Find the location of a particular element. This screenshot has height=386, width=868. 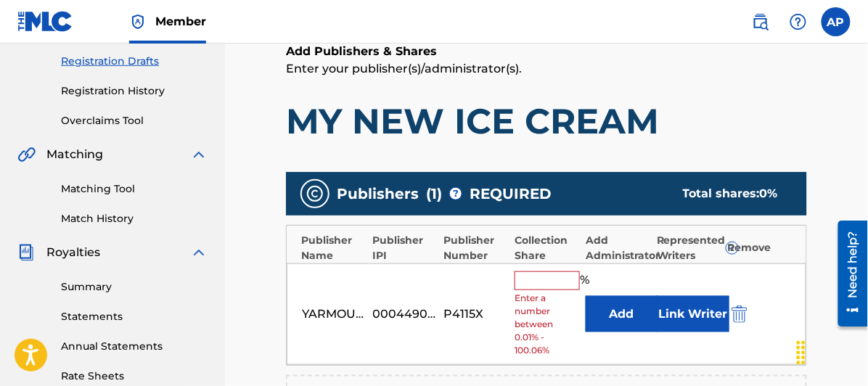

div: Publisher Number is located at coordinates (475, 248).